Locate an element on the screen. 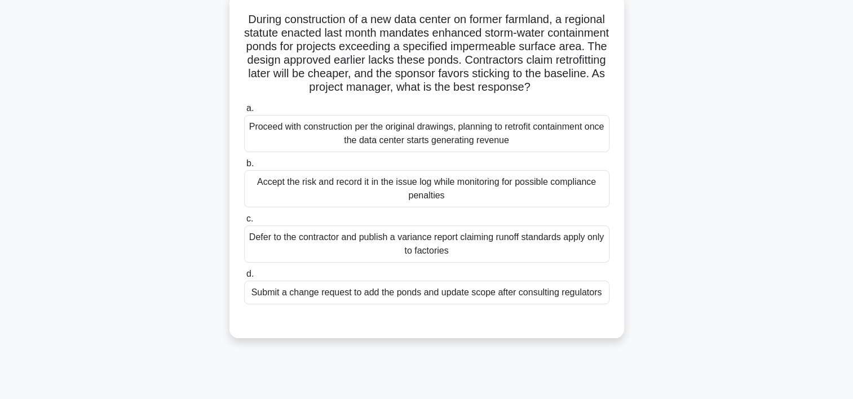 The image size is (853, 399). span: b. is located at coordinates (250, 163).